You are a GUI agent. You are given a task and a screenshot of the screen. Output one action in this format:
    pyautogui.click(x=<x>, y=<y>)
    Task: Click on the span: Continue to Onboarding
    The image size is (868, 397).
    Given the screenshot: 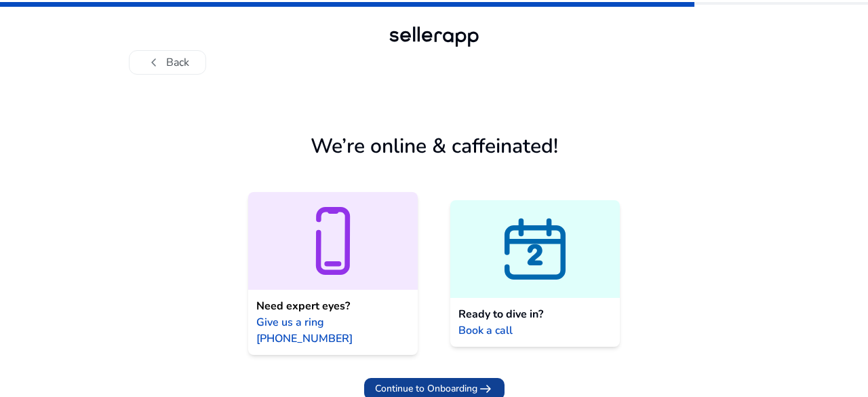 What is the action you would take?
    pyautogui.click(x=426, y=388)
    